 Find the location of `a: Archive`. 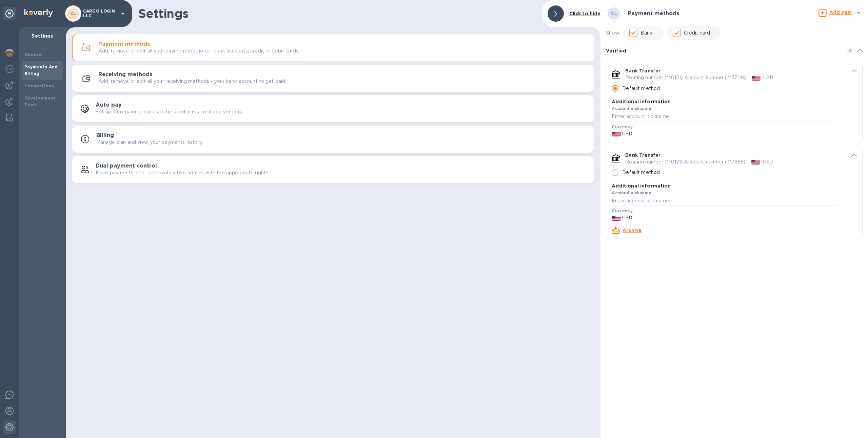

a: Archive is located at coordinates (632, 231).